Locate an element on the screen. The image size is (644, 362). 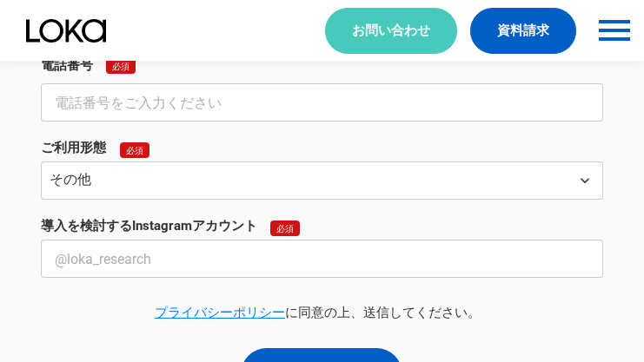
p: 電話番号 is located at coordinates (67, 65).